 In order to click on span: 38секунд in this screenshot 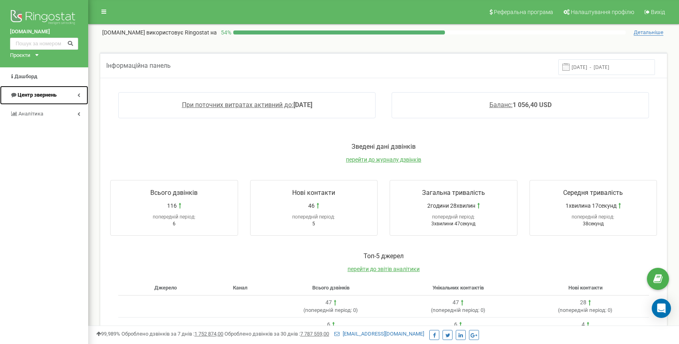, I will do `click(593, 224)`.